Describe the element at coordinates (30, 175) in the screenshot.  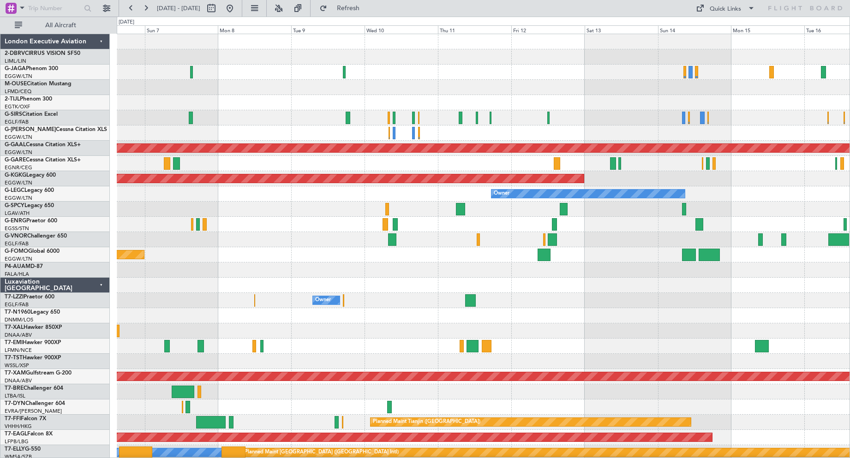
I see `a: G-KGKGLegacy 600` at that location.